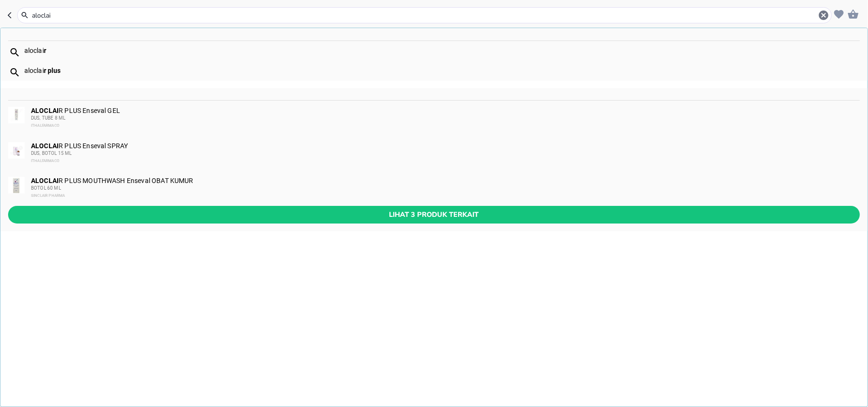  What do you see at coordinates (445, 119) in the screenshot?
I see `div: R PLUS Enseval GEL` at bounding box center [445, 119].